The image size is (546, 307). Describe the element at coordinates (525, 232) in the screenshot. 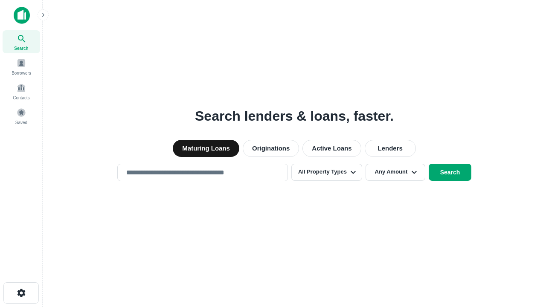

I see `div: Chat Widget` at that location.